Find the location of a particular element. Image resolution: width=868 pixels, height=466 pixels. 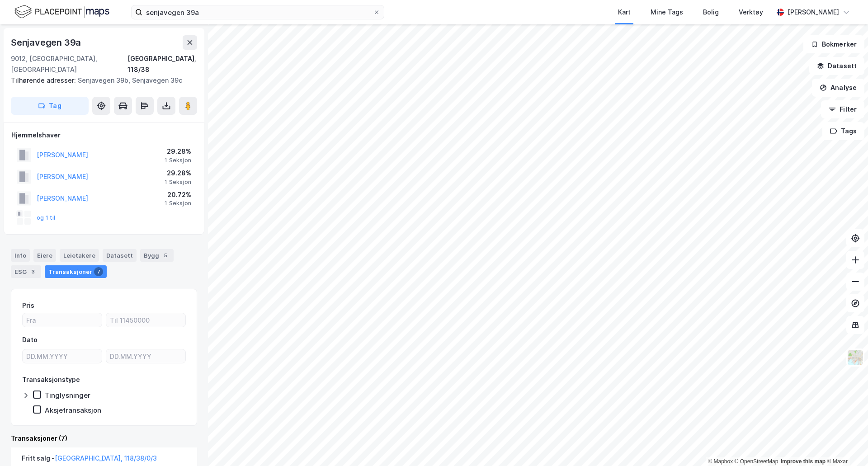

div: Transaksjoner (7) is located at coordinates (104, 439).